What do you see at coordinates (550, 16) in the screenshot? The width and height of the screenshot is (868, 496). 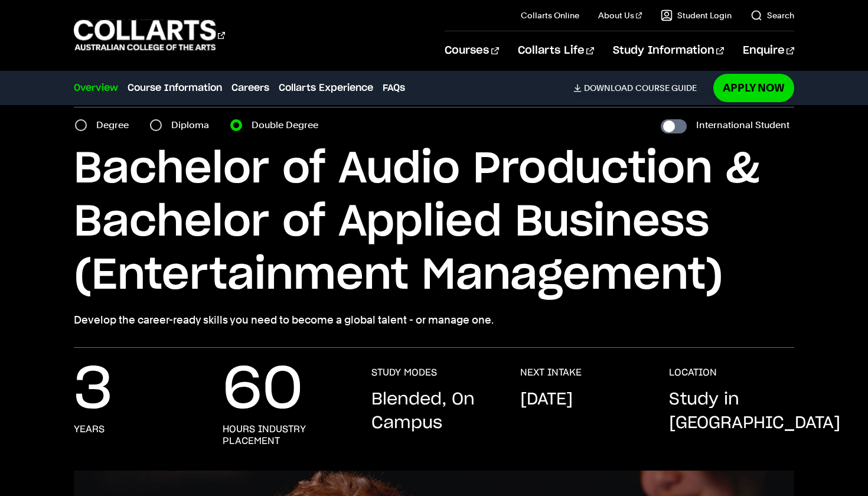 I see `a: Collarts Online` at bounding box center [550, 16].